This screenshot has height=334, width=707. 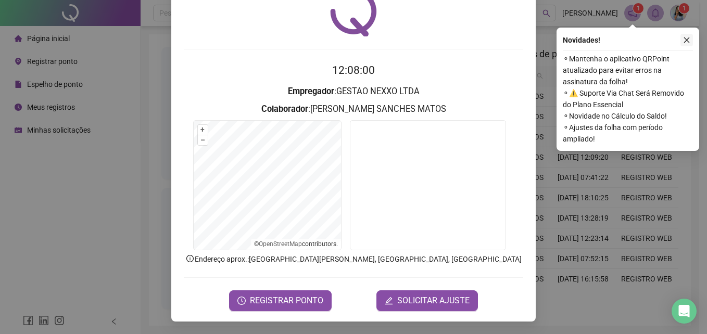 I want to click on a: OpenStreetMap, so click(x=280, y=244).